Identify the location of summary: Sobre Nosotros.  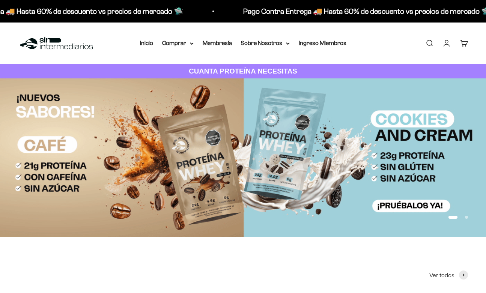
(265, 43).